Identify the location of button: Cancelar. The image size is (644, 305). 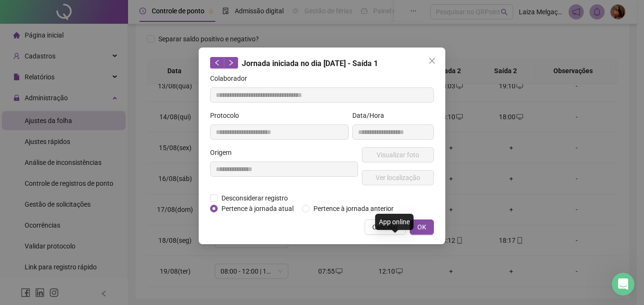
(385, 227).